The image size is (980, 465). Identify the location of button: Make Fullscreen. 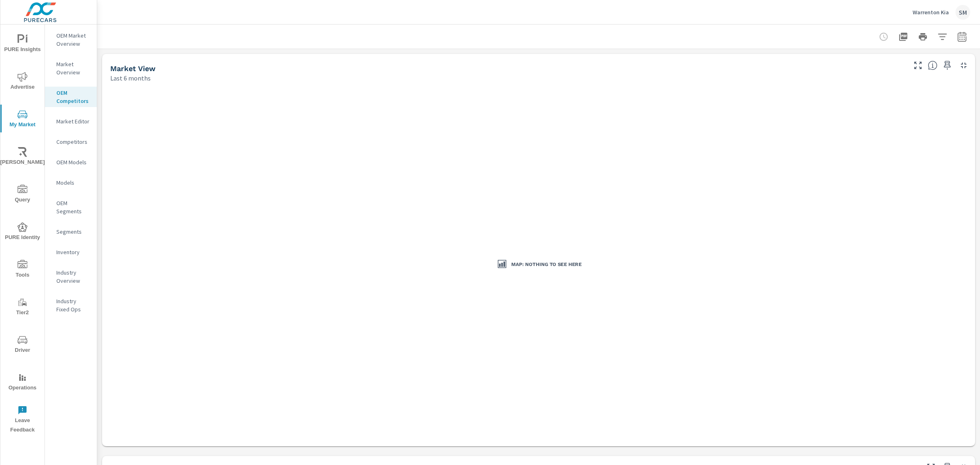
(919, 65).